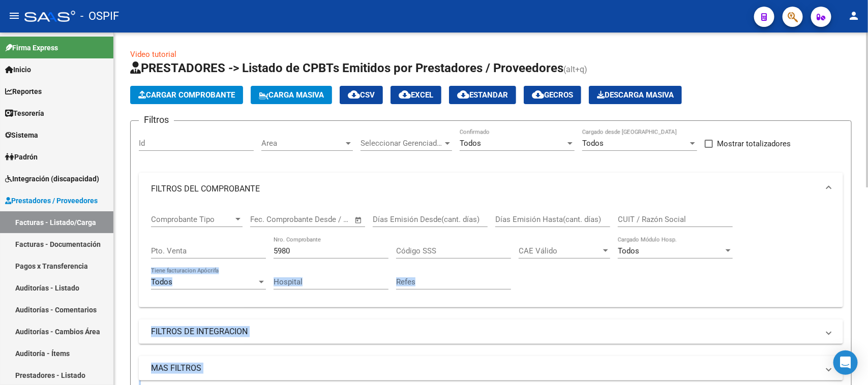 This screenshot has width=868, height=385. Describe the element at coordinates (325, 219) in the screenshot. I see `input: Fecha fin` at that location.